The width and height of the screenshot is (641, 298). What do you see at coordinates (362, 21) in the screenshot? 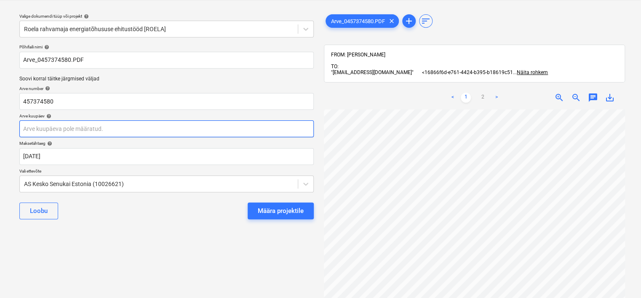
I see `div: Arve_0457374580.PDF` at bounding box center [362, 21].